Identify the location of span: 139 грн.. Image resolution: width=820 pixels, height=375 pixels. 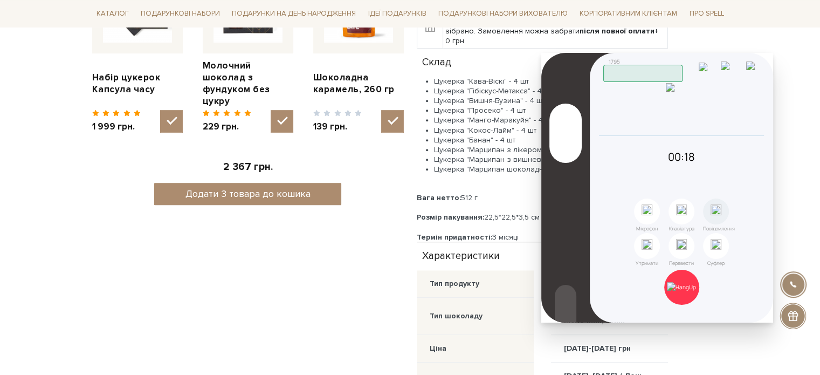
(337, 127).